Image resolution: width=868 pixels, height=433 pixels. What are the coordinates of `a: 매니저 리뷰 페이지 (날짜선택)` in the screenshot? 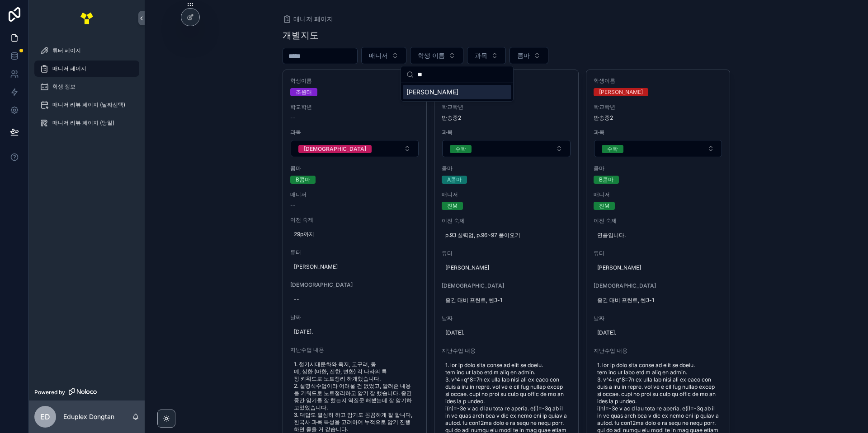 It's located at (87, 105).